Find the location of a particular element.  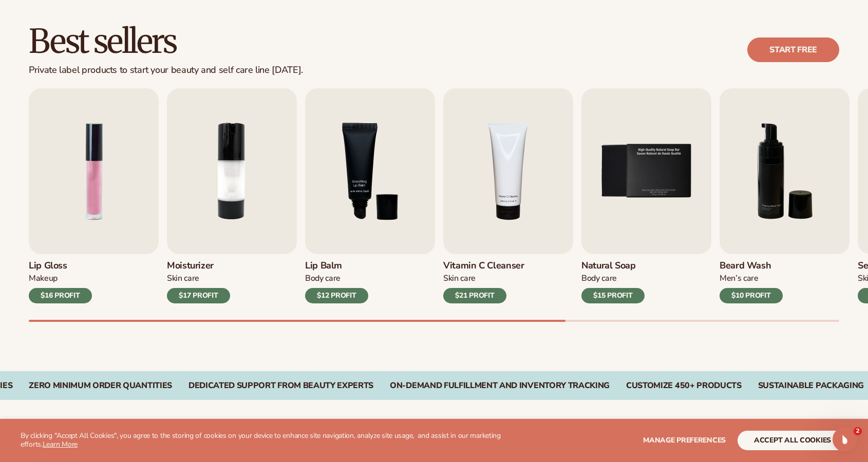

span: Manage preferences is located at coordinates (684, 440).